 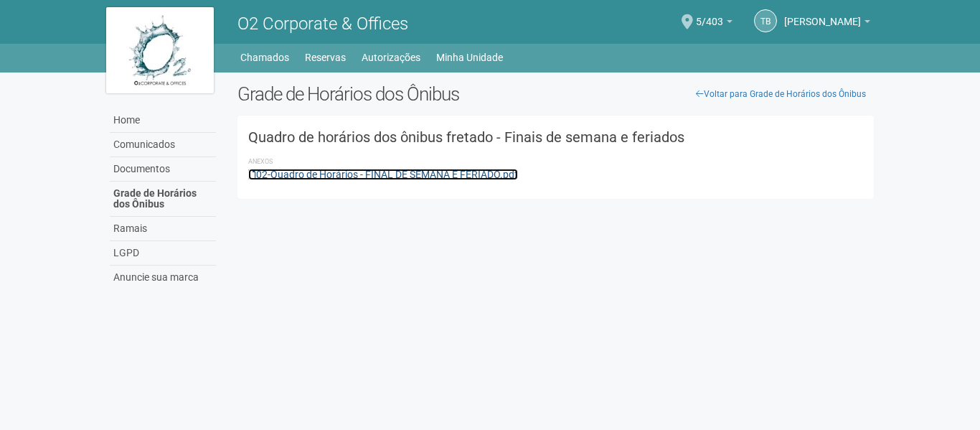 What do you see at coordinates (556, 94) in the screenshot?
I see `h2: Grade de Horários dos Ônibus` at bounding box center [556, 94].